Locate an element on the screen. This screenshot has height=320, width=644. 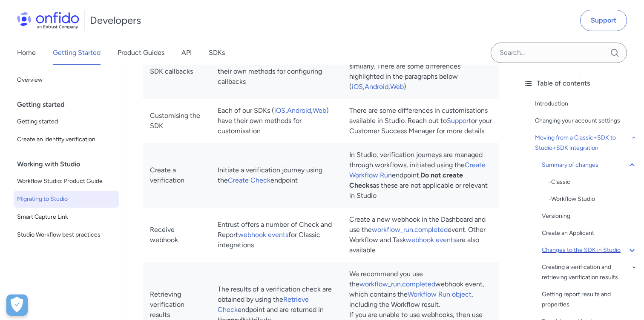
a: Getting report results and properties is located at coordinates (589, 300).